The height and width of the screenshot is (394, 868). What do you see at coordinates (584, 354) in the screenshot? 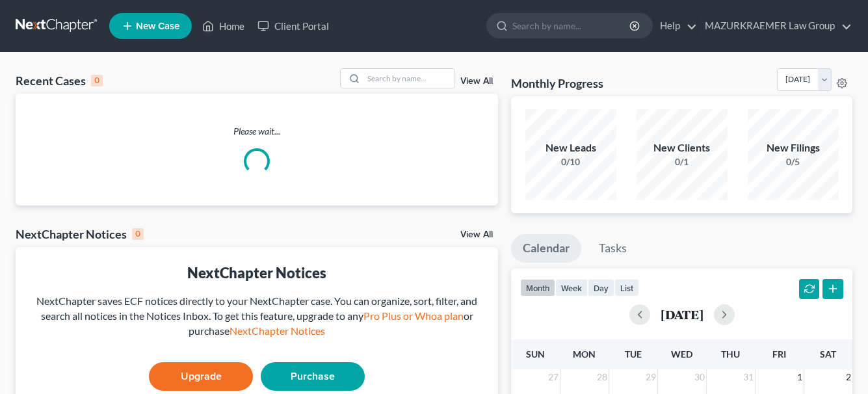
I see `span: Mon` at bounding box center [584, 354].